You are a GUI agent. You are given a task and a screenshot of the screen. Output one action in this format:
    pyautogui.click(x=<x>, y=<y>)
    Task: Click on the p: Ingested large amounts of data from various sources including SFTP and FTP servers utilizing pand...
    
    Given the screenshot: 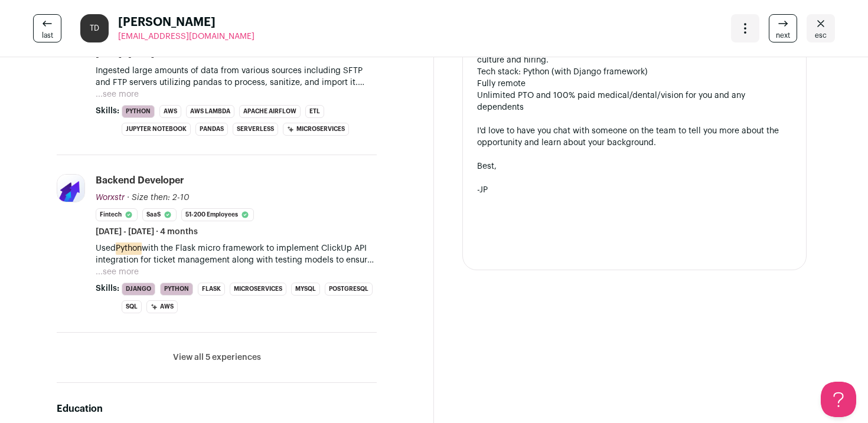 What is the action you would take?
    pyautogui.click(x=236, y=76)
    